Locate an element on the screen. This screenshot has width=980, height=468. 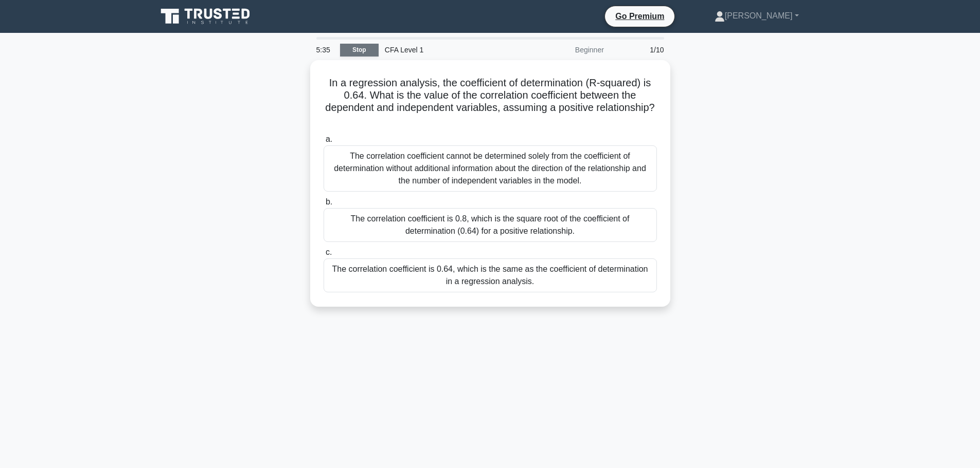
div: Beginner is located at coordinates (564, 50).